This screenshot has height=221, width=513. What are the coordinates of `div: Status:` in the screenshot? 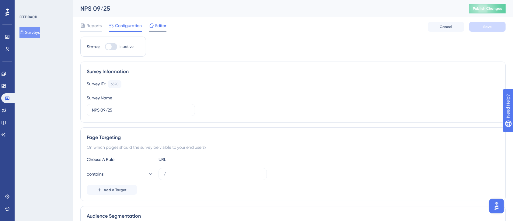 It's located at (93, 47).